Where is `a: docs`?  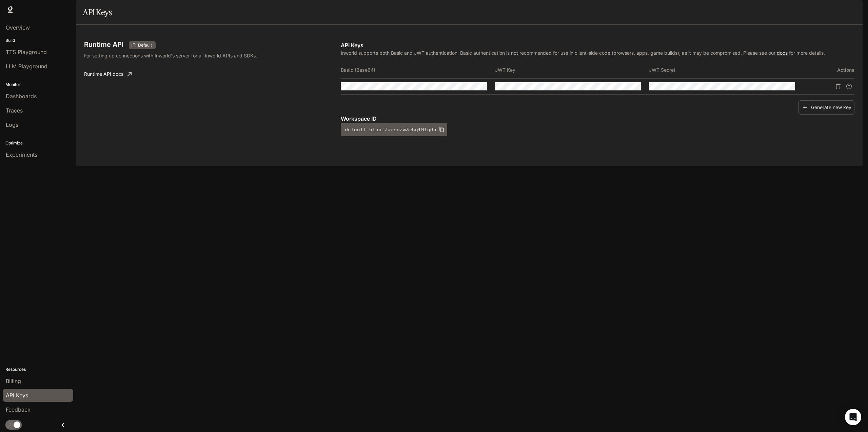
a: docs is located at coordinates (783, 52).